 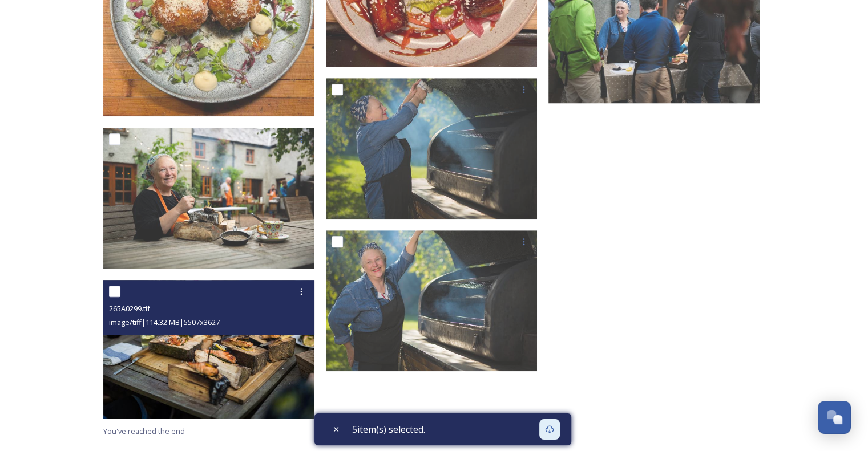 I want to click on img: 265A0299.tif, so click(x=209, y=350).